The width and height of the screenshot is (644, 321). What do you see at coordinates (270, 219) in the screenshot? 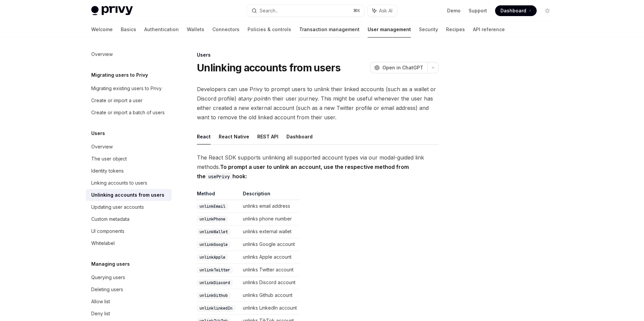
I see `td: unlinks phone number` at bounding box center [270, 219].